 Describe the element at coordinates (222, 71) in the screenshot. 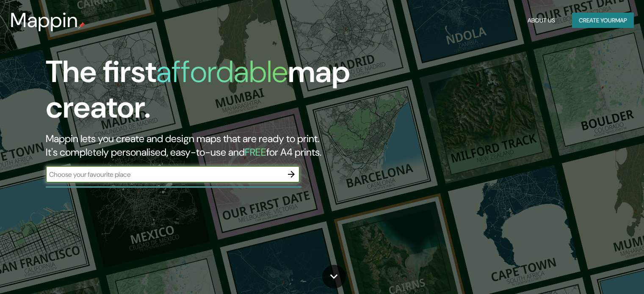

I see `h1: affordable` at that location.